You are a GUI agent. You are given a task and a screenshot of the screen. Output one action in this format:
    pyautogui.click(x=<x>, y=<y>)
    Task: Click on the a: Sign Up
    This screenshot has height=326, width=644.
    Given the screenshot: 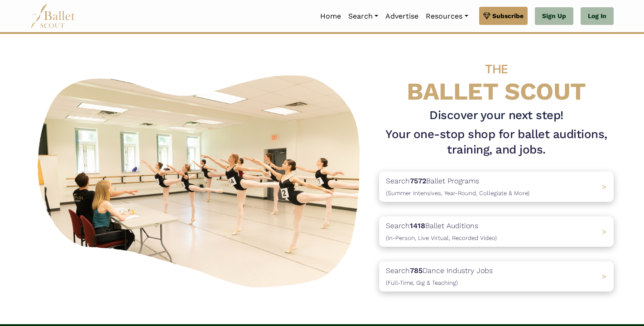 What is the action you would take?
    pyautogui.click(x=554, y=16)
    